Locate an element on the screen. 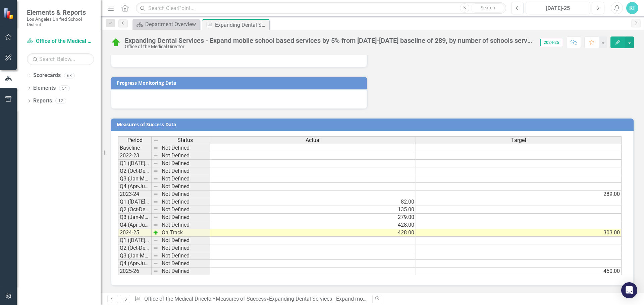  td: On Track is located at coordinates (185, 233).